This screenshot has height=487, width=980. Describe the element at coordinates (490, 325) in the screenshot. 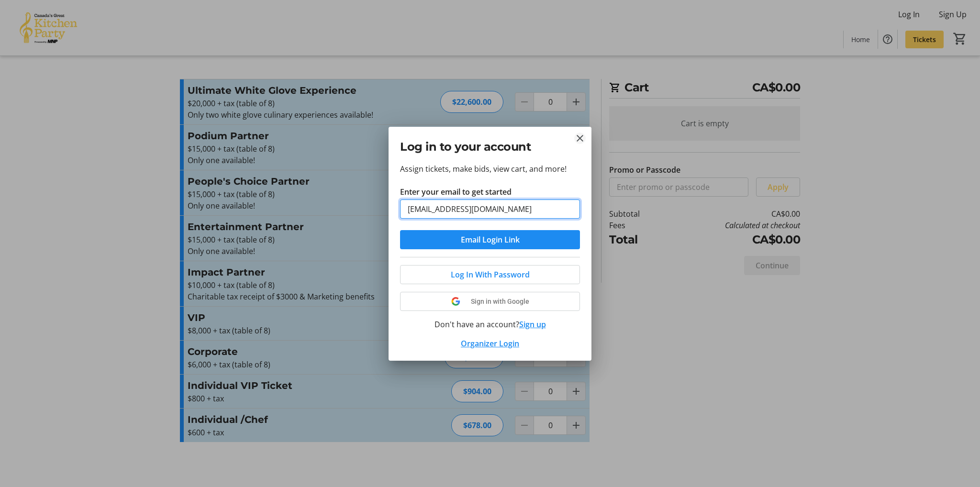

I see `div: Don't have an account?` at that location.